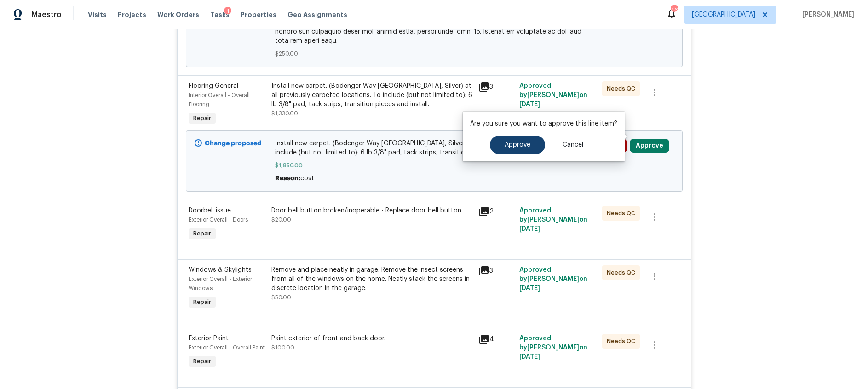  I want to click on span: Projects, so click(132, 15).